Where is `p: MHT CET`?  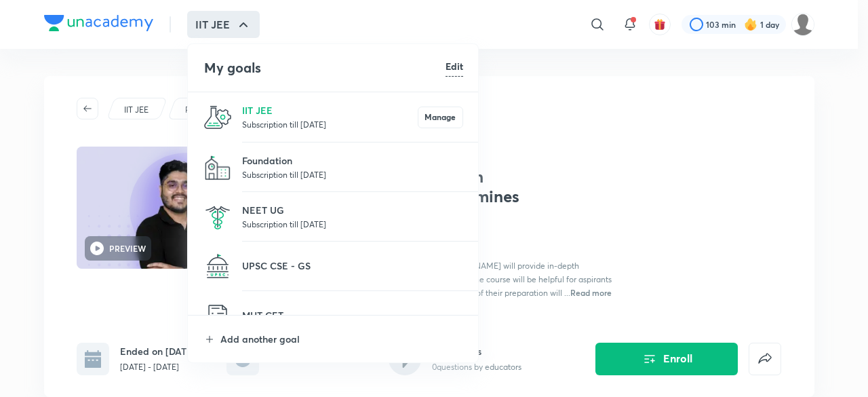
p: MHT CET is located at coordinates (352, 315).